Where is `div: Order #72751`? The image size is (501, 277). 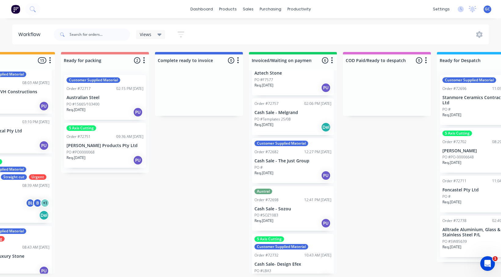 div: Order #72751 is located at coordinates (78, 137).